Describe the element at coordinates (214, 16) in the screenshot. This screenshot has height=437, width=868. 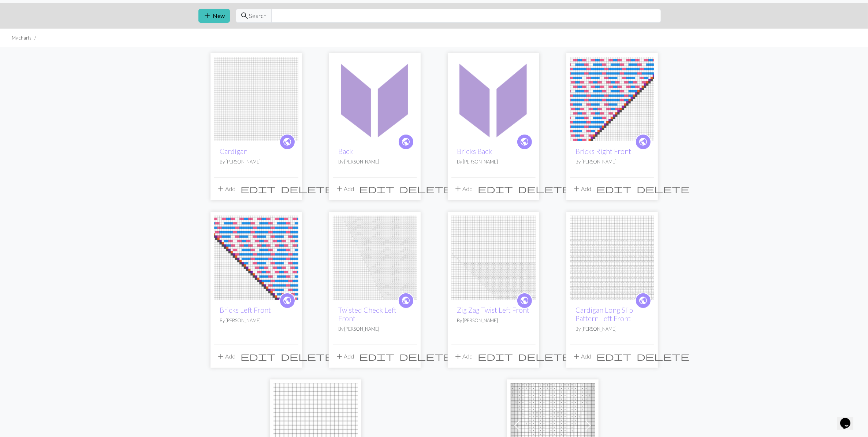
I see `button: New` at that location.